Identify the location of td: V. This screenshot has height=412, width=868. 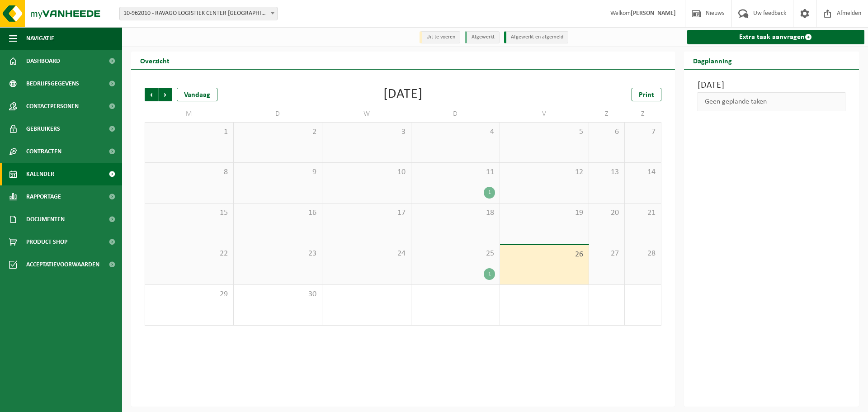
(544, 114).